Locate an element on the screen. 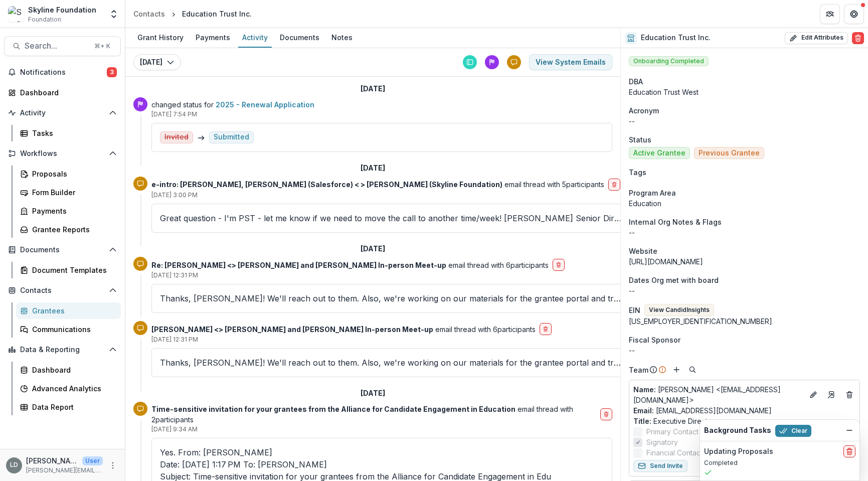  div: Submitted is located at coordinates (231, 137).